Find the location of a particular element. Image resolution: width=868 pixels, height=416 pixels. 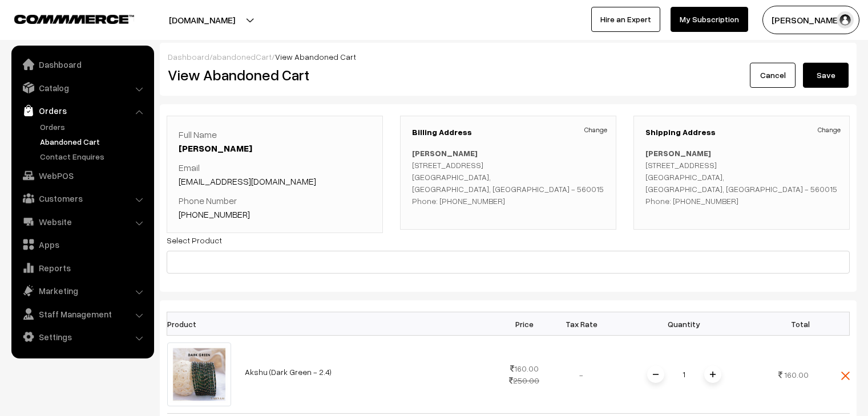

a: Catalog is located at coordinates (82, 88).